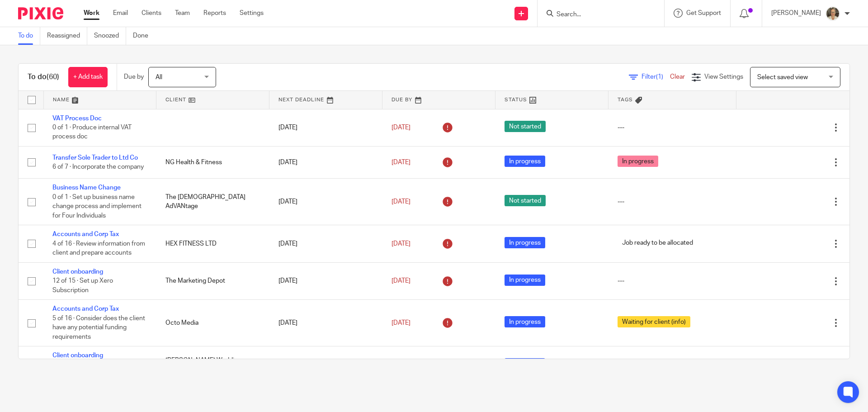  I want to click on a: Business Name Change, so click(87, 188).